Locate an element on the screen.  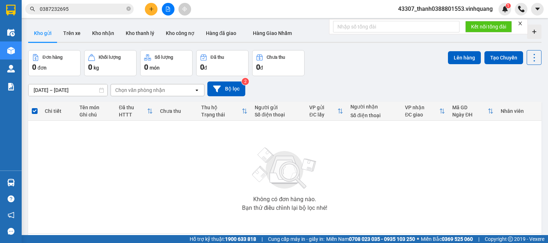
div: Không có đơn hàng nào. is located at coordinates (285, 200).